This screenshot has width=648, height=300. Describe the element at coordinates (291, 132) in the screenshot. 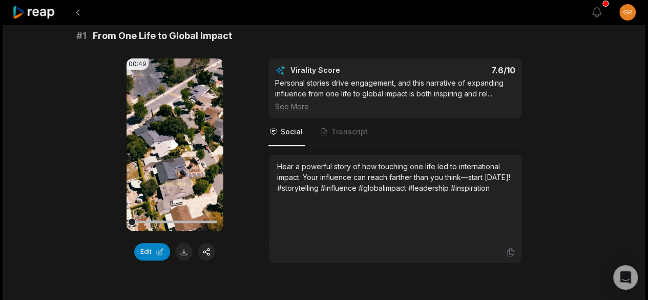

I see `span: Social` at that location.